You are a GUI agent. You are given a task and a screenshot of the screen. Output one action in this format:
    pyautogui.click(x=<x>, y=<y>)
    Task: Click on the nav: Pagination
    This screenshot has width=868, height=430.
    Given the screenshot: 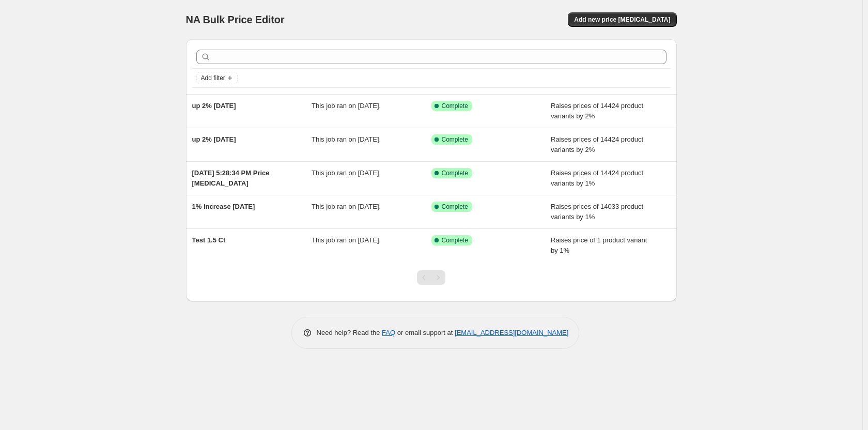 What is the action you would take?
    pyautogui.click(x=431, y=278)
    